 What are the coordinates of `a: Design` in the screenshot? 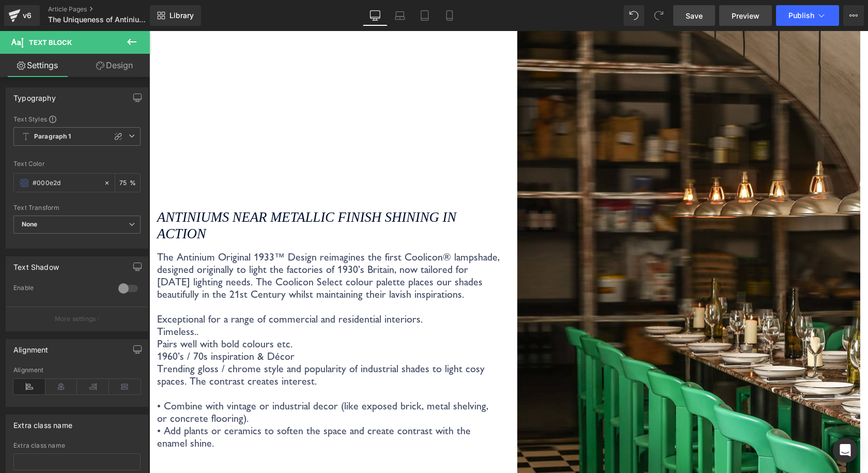 It's located at (115, 65).